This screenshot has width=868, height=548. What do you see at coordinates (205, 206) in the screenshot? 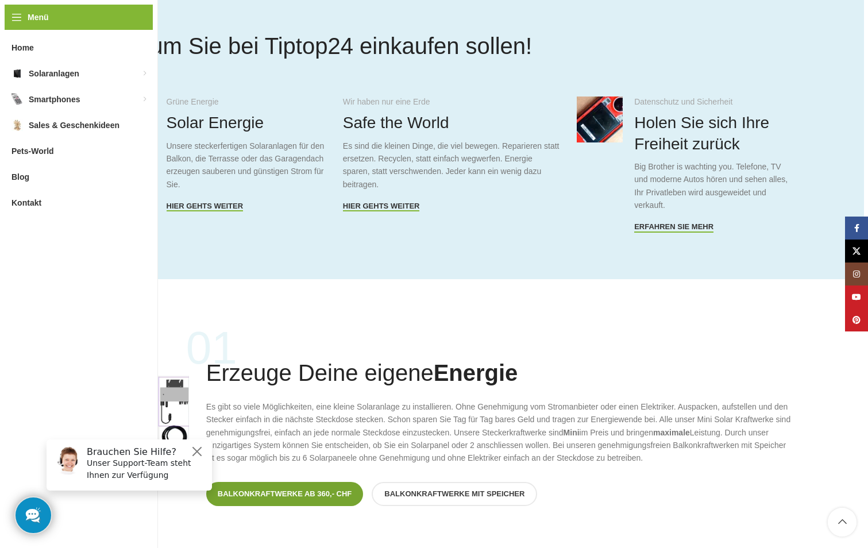
I see `span: Hier gehts weiter` at bounding box center [205, 206].